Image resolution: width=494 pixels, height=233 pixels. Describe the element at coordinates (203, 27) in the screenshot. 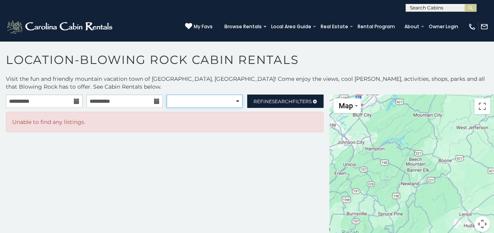

I see `span: My Favs` at that location.